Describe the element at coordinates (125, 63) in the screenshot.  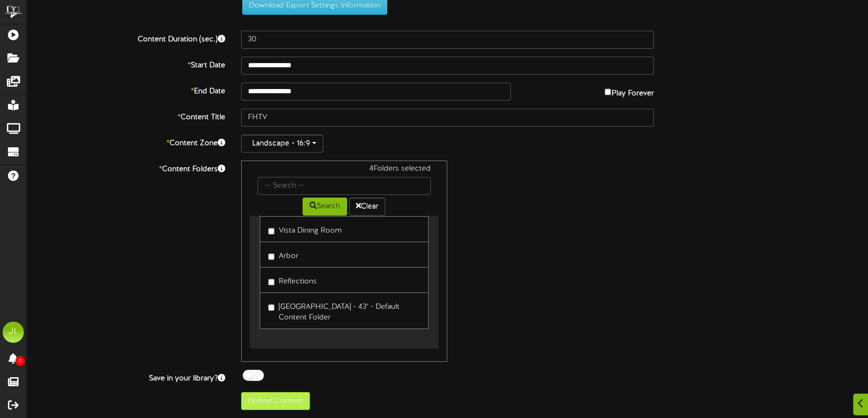
I see `label: Start Date` at that location.